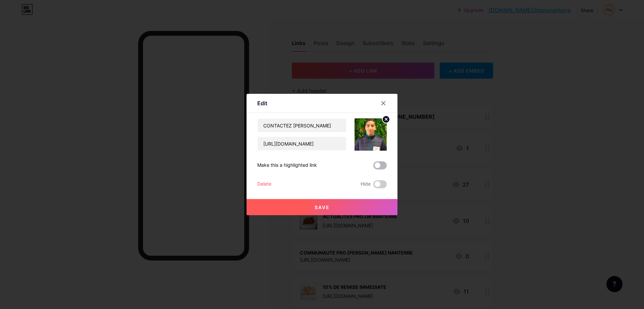 The image size is (644, 309). What do you see at coordinates (322, 207) in the screenshot?
I see `span: Save` at bounding box center [322, 207].